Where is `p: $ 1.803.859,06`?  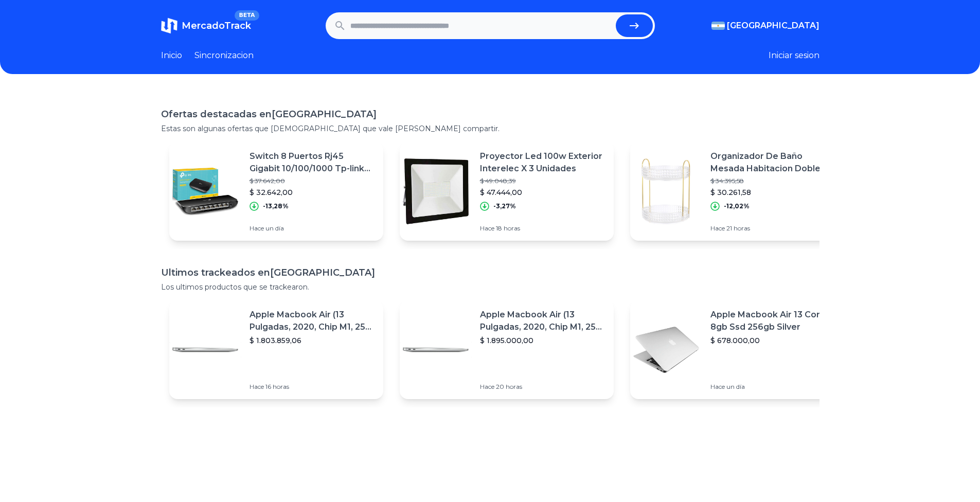 p: $ 1.803.859,06 is located at coordinates (313, 340).